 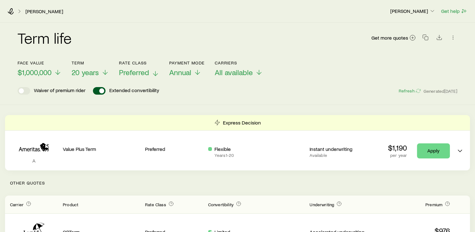 What do you see at coordinates (434, 204) in the screenshot?
I see `span: Premium` at bounding box center [434, 204].